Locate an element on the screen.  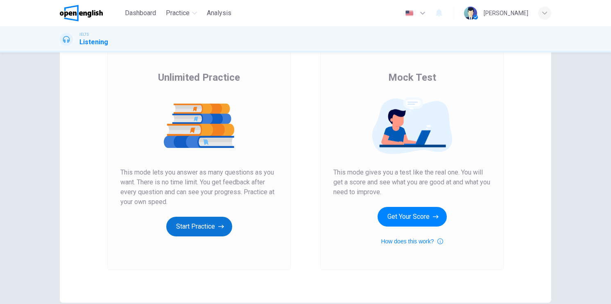
span: Unlimited Practice is located at coordinates (199, 77).